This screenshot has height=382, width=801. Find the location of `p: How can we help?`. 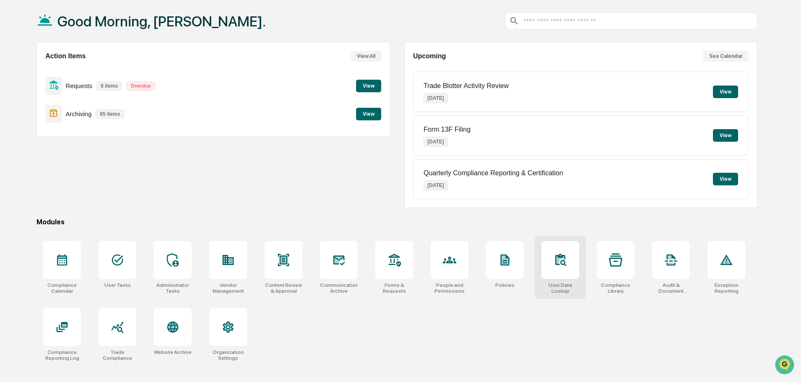

p: How can we help? is located at coordinates (81, 24).